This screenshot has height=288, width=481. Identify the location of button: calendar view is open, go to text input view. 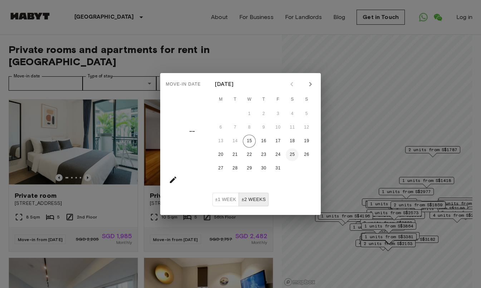
(173, 180).